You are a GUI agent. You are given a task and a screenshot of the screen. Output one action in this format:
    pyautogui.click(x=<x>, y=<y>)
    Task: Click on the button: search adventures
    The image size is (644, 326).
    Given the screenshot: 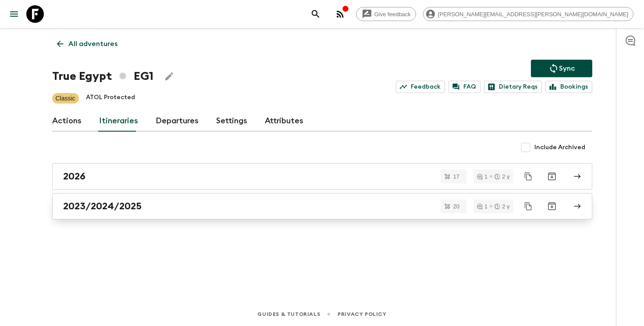 What is the action you would take?
    pyautogui.click(x=316, y=14)
    